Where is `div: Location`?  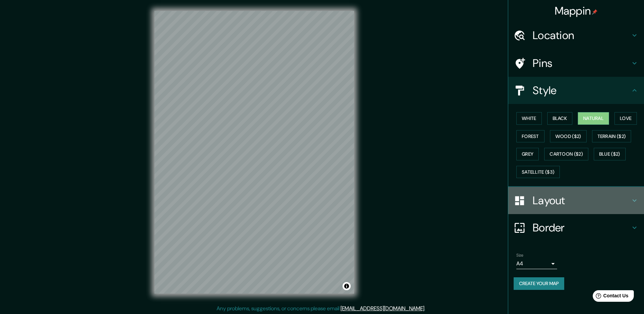
div: Location is located at coordinates (576, 35).